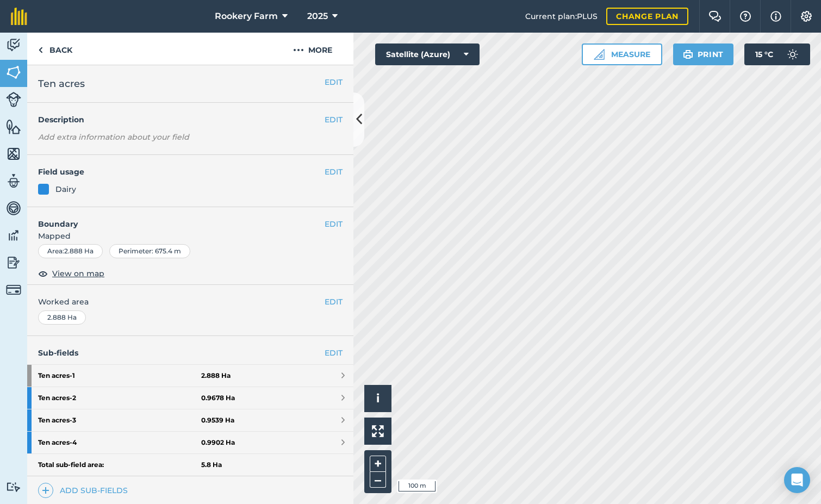 The height and width of the screenshot is (504, 821). Describe the element at coordinates (190, 420) in the screenshot. I see `a: Ten acres-30.9539 Ha` at that location.